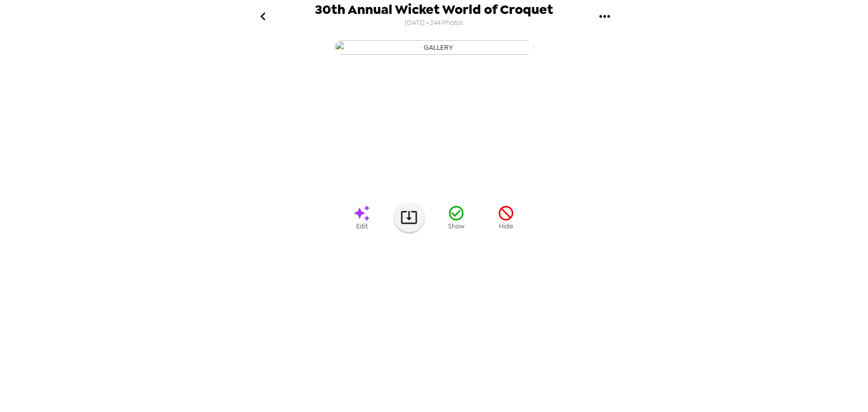 The image size is (868, 412). What do you see at coordinates (456, 226) in the screenshot?
I see `span: Show` at bounding box center [456, 226].